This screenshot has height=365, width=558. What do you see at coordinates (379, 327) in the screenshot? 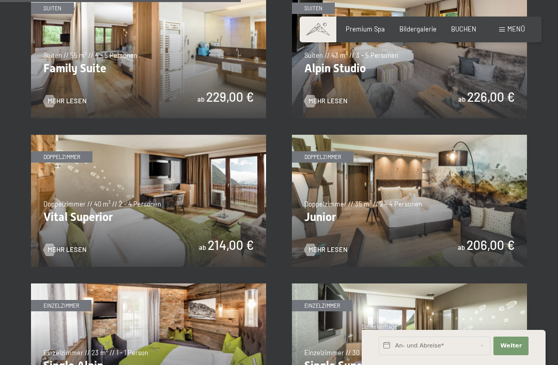
I see `span: Schnellanfrage` at bounding box center [379, 327].